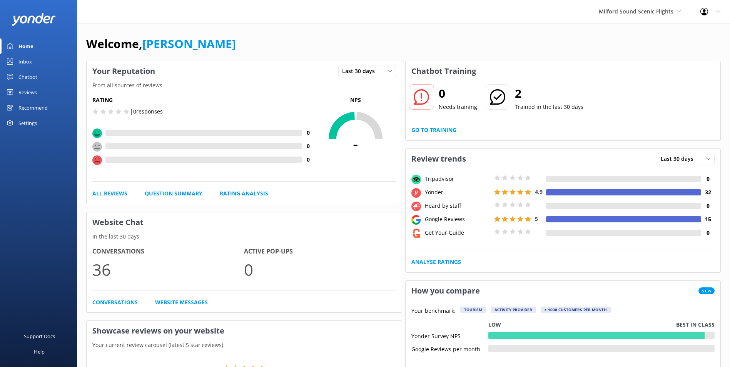 The width and height of the screenshot is (730, 367). What do you see at coordinates (450, 348) in the screenshot?
I see `div: Google Reviews per month` at bounding box center [450, 348].